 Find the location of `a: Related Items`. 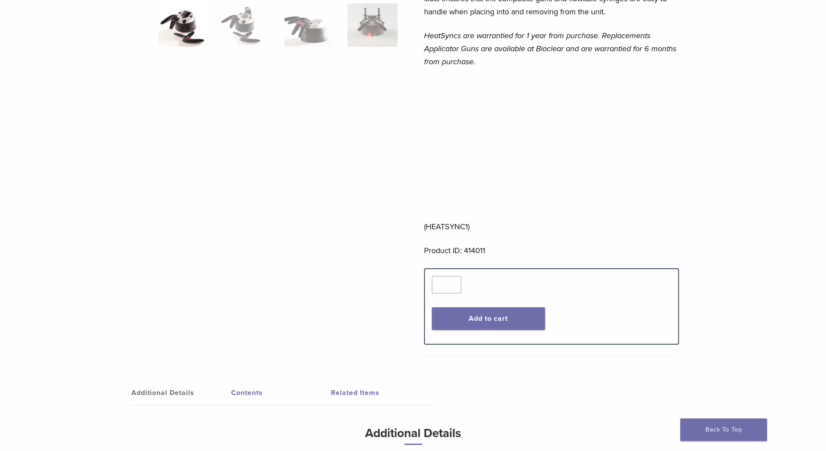

a: Related Items is located at coordinates (381, 392).